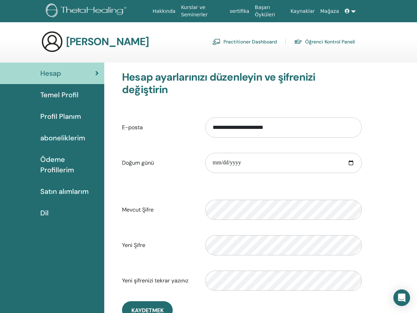 This screenshot has width=417, height=313. I want to click on span: Profil Planım, so click(60, 116).